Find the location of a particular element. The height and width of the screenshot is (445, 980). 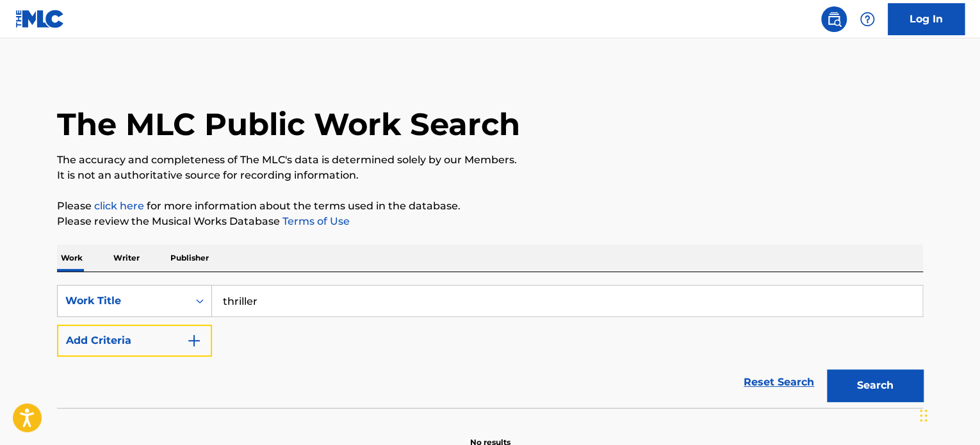

a: Public Search is located at coordinates (834, 19).